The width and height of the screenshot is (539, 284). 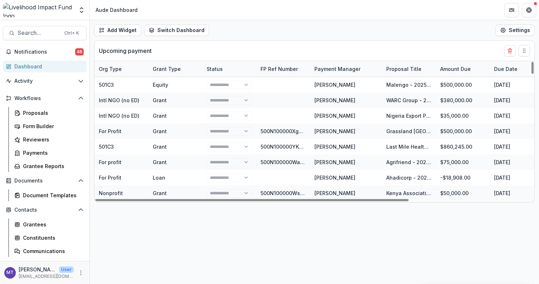 What do you see at coordinates (283, 193) in the screenshot?
I see `div: 500N100000WsoocIAB` at bounding box center [283, 193].